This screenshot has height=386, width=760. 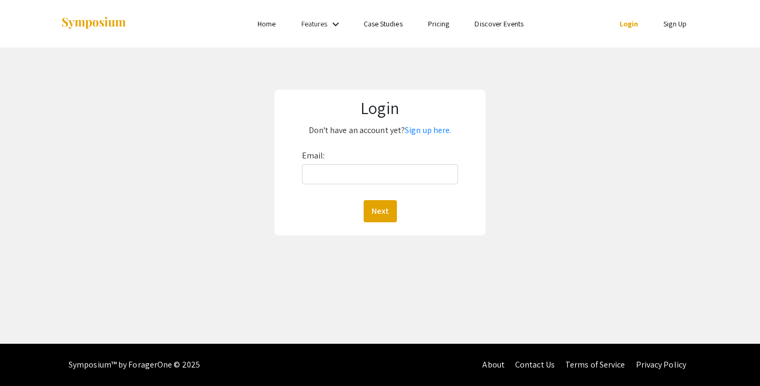 I want to click on label: Email:, so click(x=314, y=156).